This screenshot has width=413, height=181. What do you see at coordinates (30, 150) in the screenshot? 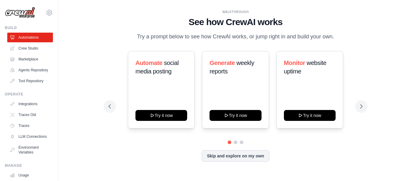
I see `a: Environment Variables` at bounding box center [30, 150].